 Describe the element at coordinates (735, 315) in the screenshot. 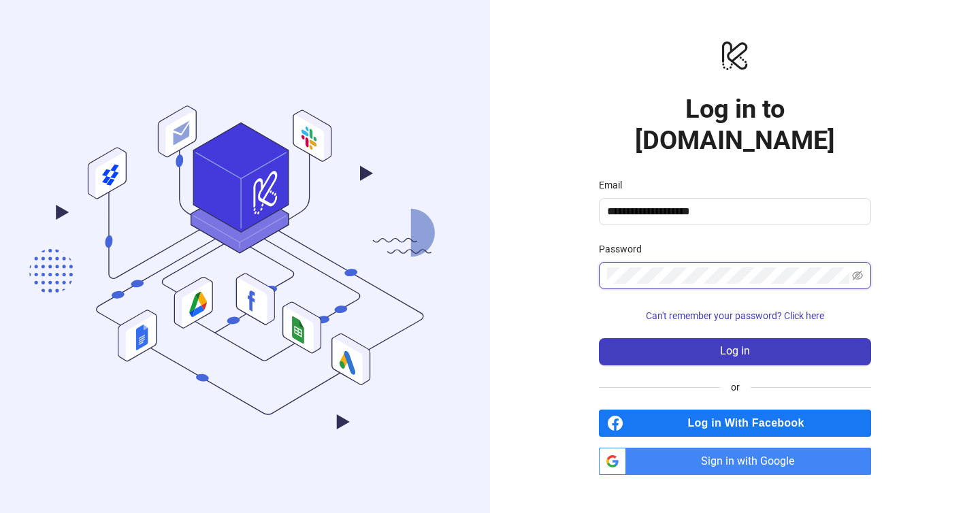

I see `span: Can't remember your password? Click here` at that location.